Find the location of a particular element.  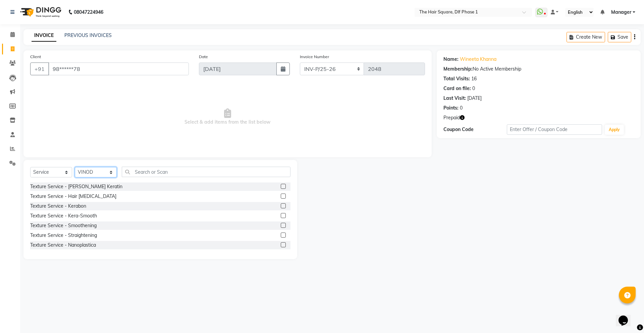

label: Invoice Number is located at coordinates (314, 56).